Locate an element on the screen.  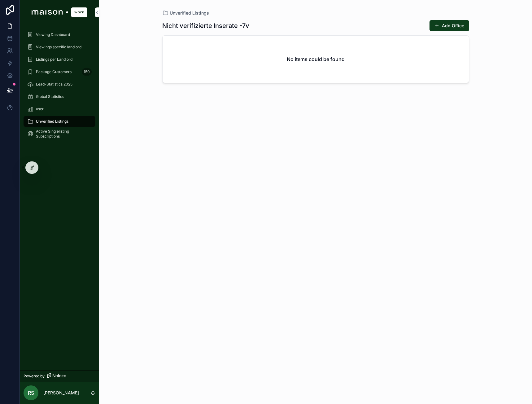
span: Viewings specific landlord is located at coordinates (59, 47).